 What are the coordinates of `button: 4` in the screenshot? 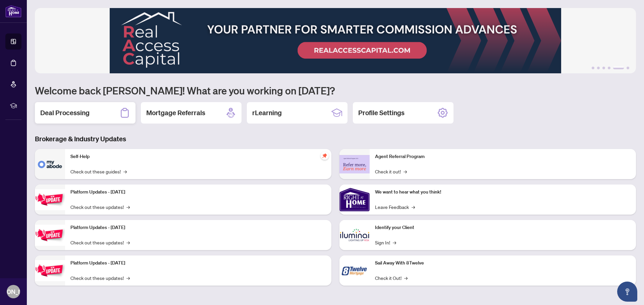 It's located at (608, 68).